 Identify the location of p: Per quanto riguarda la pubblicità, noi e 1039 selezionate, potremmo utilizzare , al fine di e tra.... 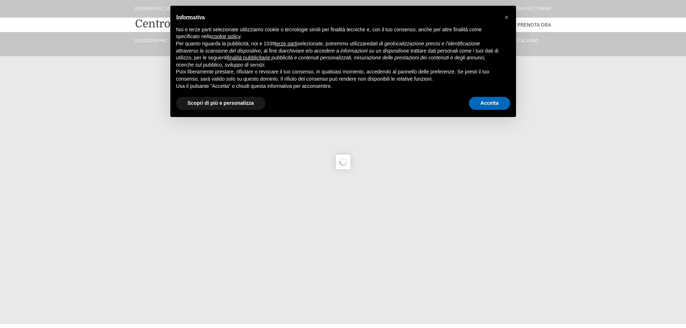
(337, 54).